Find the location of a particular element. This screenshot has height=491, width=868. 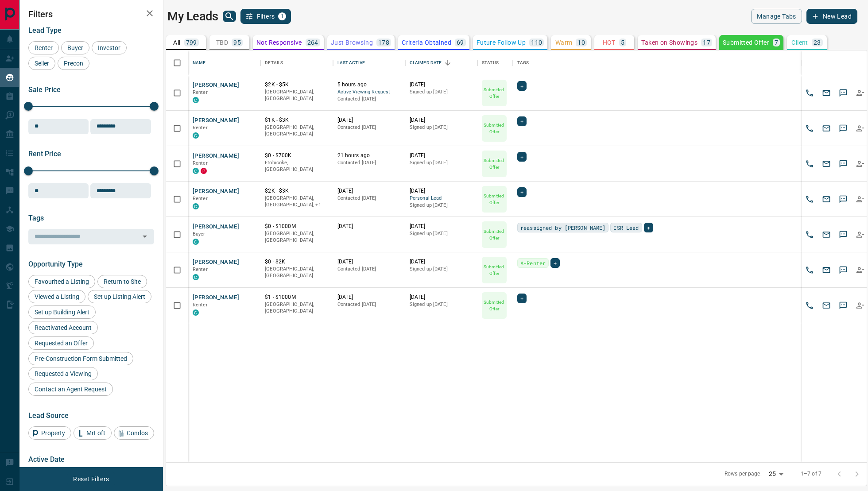

p: Toronto is located at coordinates (296, 201).